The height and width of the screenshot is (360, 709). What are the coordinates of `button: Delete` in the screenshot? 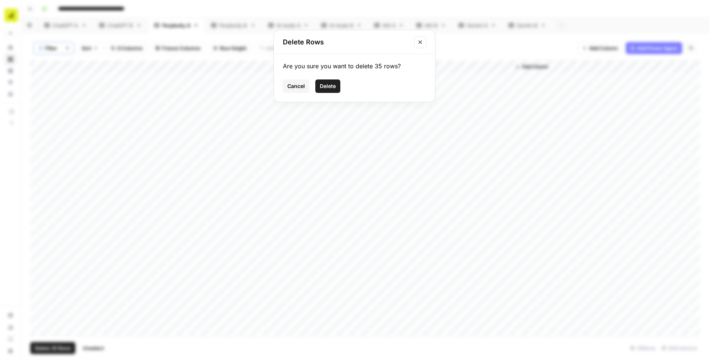 It's located at (327, 86).